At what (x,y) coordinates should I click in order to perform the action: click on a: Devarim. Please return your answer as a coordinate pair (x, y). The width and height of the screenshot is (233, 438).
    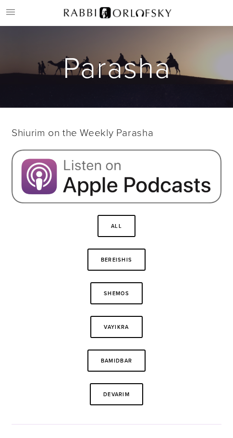
    Looking at the image, I should click on (116, 394).